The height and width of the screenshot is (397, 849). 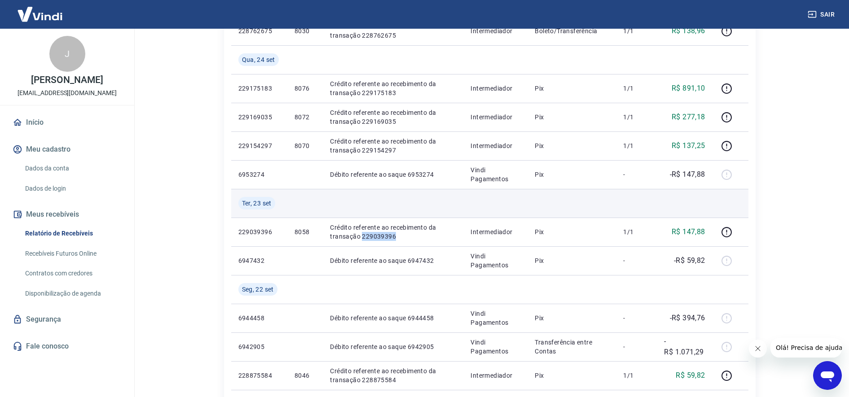 What do you see at coordinates (305, 146) in the screenshot?
I see `p: 8070` at bounding box center [305, 146].